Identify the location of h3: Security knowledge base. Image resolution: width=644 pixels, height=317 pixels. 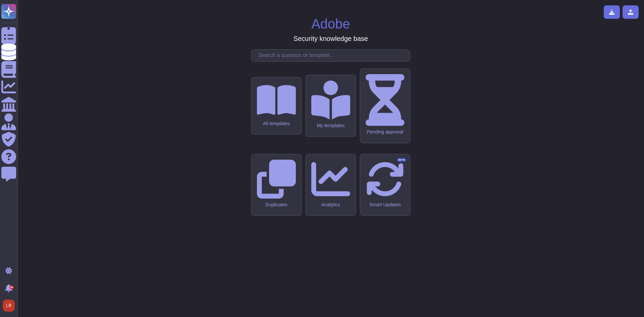
(331, 39).